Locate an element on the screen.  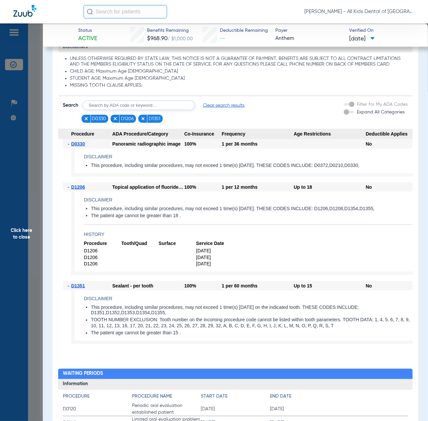
span: Clear search results is located at coordinates (224, 105).